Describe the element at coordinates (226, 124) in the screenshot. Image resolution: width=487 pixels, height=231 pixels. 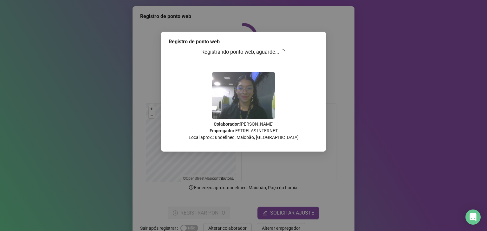
I see `strong: Colaborador` at that location.